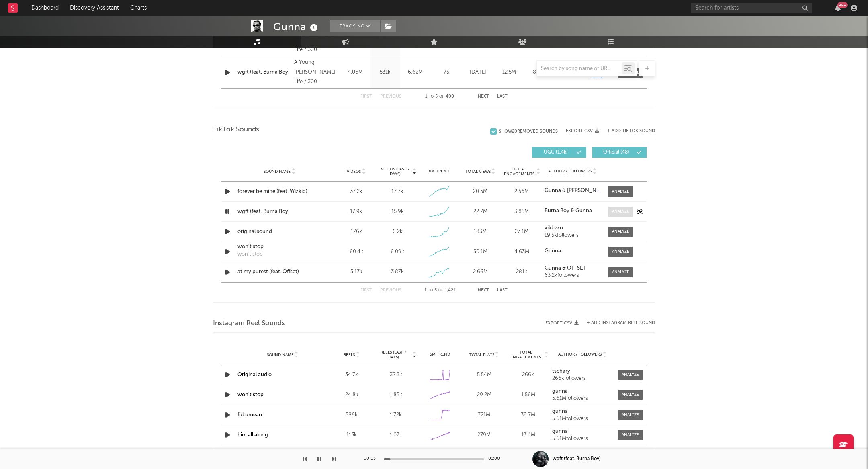 This screenshot has height=469, width=868. I want to click on a: Gunna & OFFSET, so click(572, 269).